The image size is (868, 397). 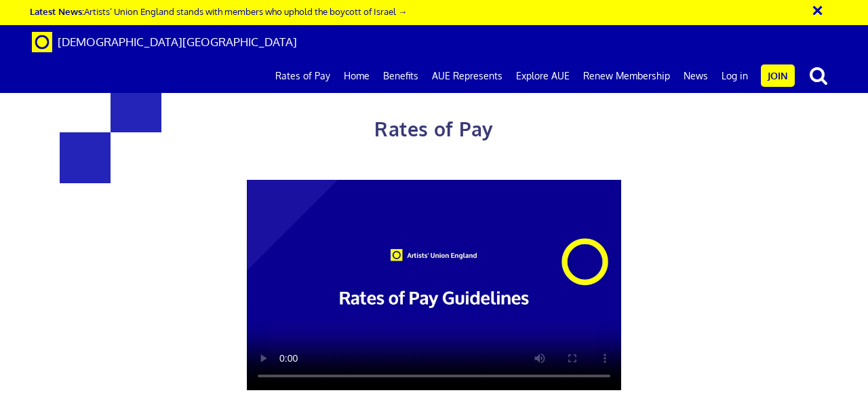 I want to click on a: Rates of Pay, so click(x=302, y=76).